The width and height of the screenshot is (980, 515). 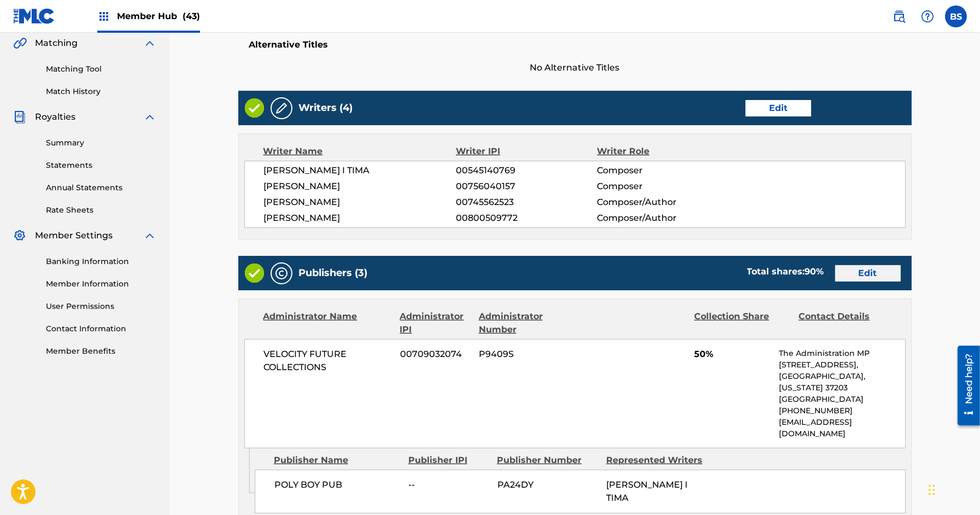 I want to click on span: No Alternative Titles, so click(x=575, y=68).